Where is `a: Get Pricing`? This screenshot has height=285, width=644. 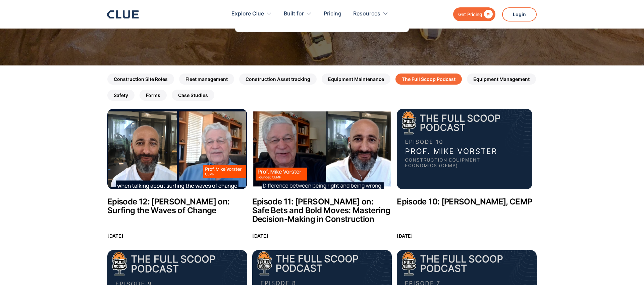 a: Get Pricing is located at coordinates (474, 14).